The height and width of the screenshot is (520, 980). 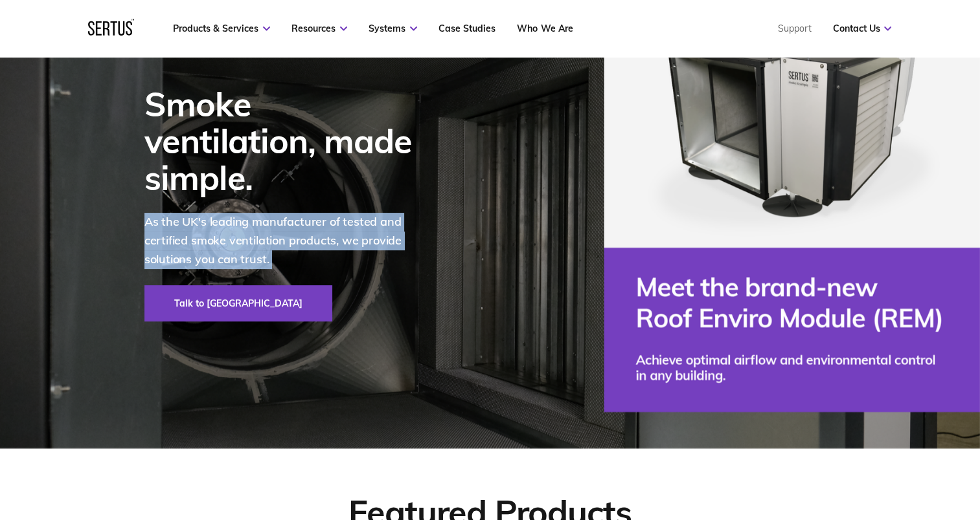 What do you see at coordinates (466, 28) in the screenshot?
I see `a: Case Studies` at bounding box center [466, 28].